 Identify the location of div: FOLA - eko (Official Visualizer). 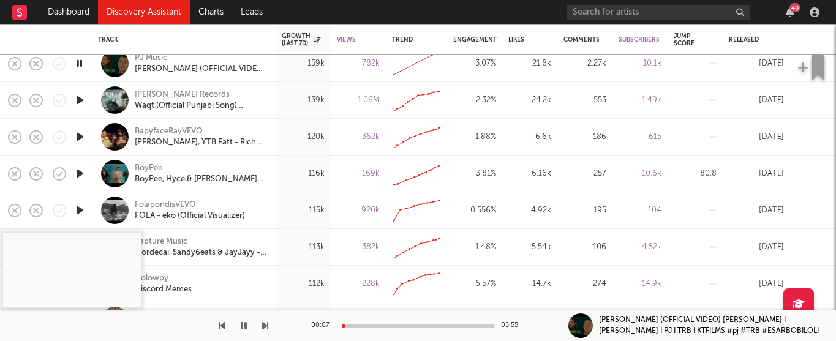
(190, 216).